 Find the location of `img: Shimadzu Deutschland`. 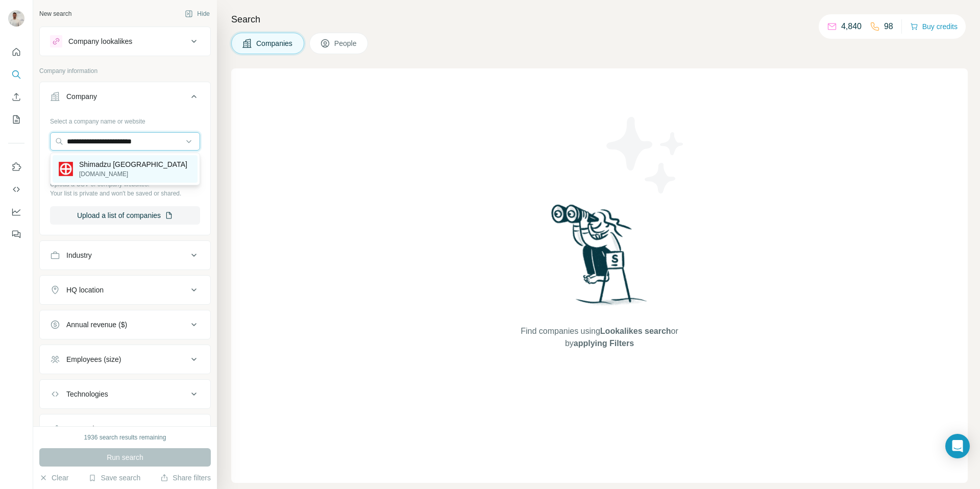

img: Shimadzu Deutschland is located at coordinates (66, 169).